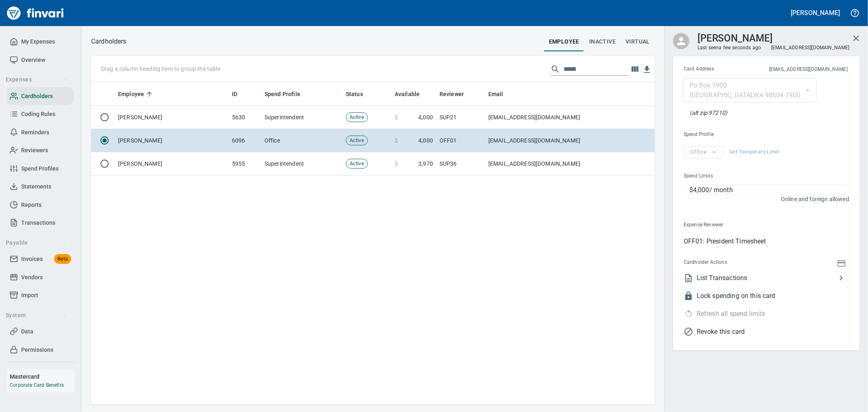 The height and width of the screenshot is (412, 868). I want to click on a: Spend Profiles, so click(40, 169).